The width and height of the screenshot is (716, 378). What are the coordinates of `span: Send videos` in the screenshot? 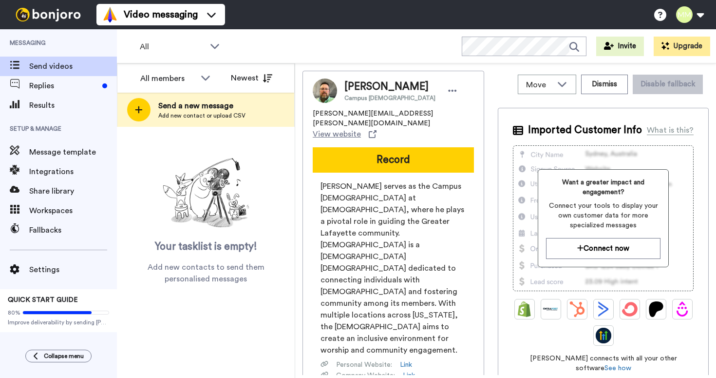 It's located at (73, 66).